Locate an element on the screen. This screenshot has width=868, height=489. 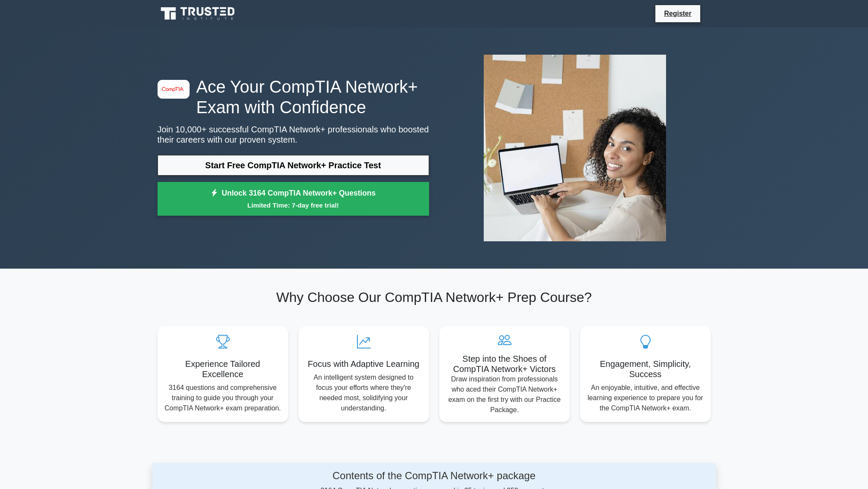
h1: Ace Your CompTIA Network+ Exam with Confidence is located at coordinates (293, 97).